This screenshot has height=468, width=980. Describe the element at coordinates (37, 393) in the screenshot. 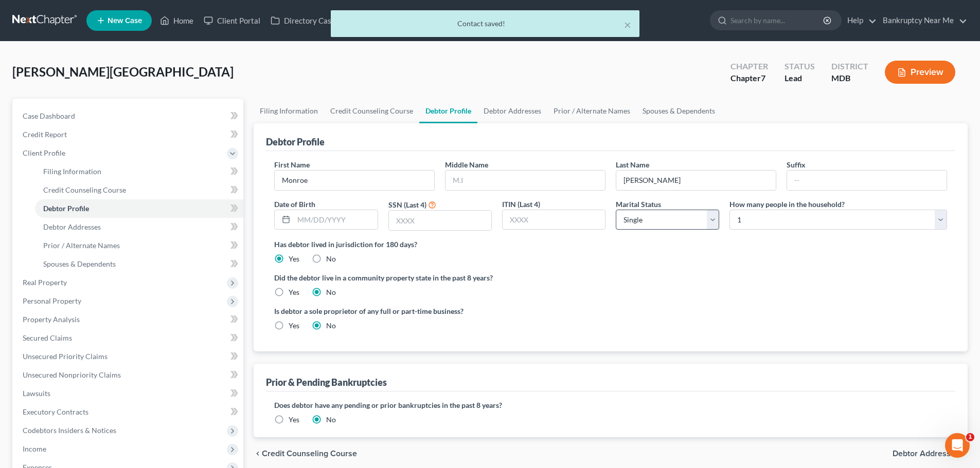

I see `span: Lawsuits` at that location.